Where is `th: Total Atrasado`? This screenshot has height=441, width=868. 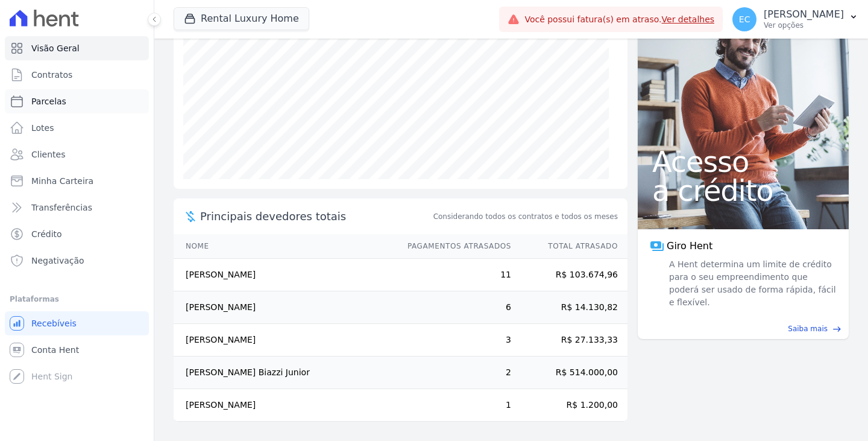
th: Total Atrasado is located at coordinates (569, 246).